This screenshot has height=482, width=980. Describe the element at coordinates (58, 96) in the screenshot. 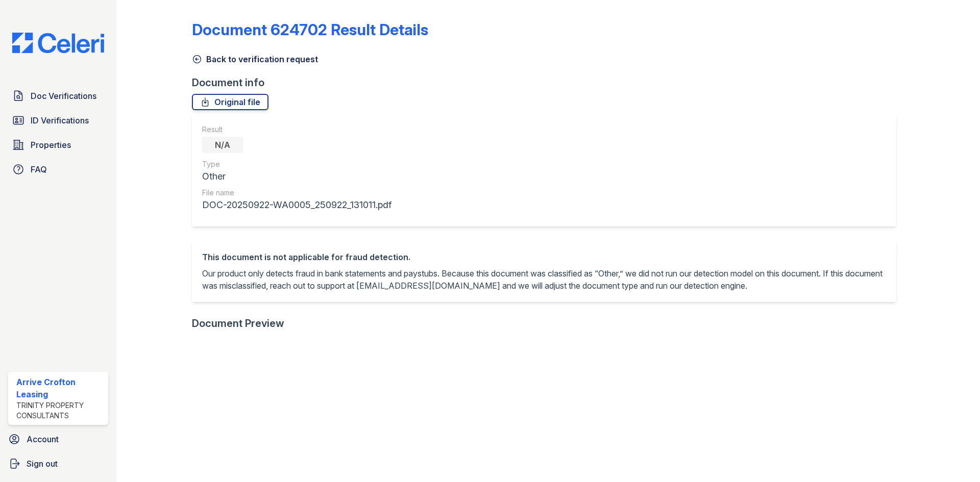

I see `a: Doc Verifications` at that location.